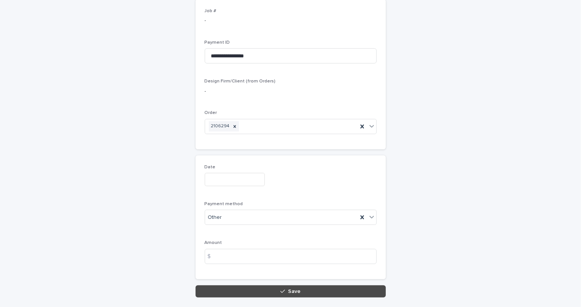 The width and height of the screenshot is (581, 307). Describe the element at coordinates (211, 113) in the screenshot. I see `span: Order` at that location.